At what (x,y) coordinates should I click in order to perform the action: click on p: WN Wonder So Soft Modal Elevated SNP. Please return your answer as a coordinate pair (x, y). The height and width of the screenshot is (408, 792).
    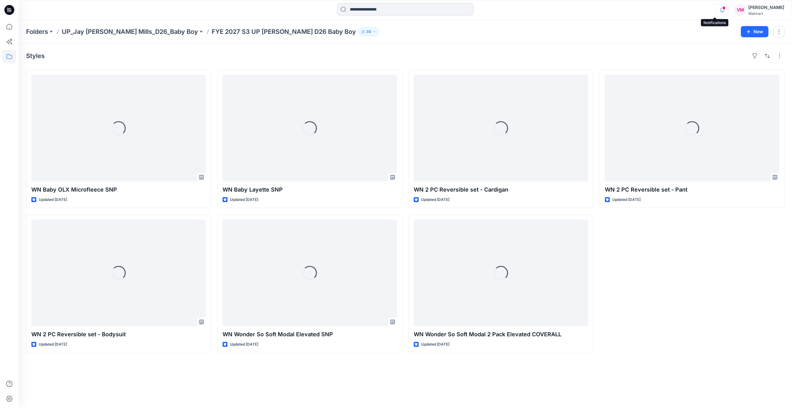
    Looking at the image, I should click on (310, 334).